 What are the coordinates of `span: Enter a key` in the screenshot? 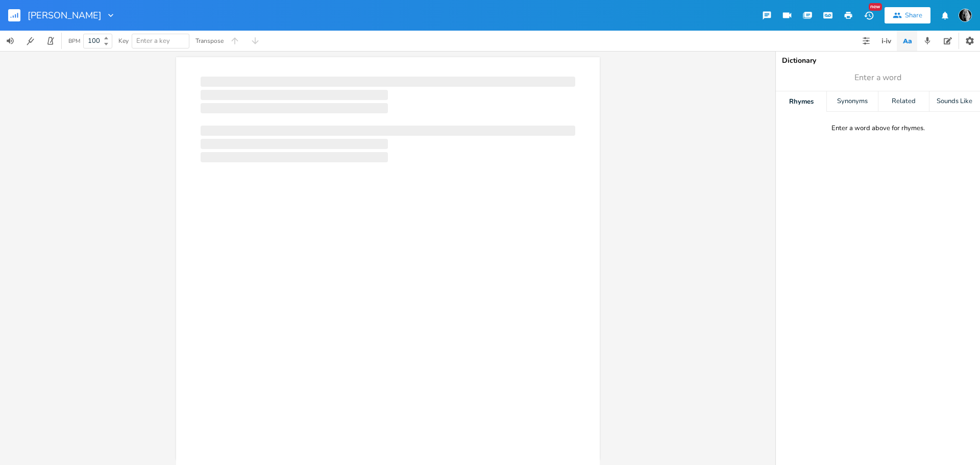 It's located at (153, 40).